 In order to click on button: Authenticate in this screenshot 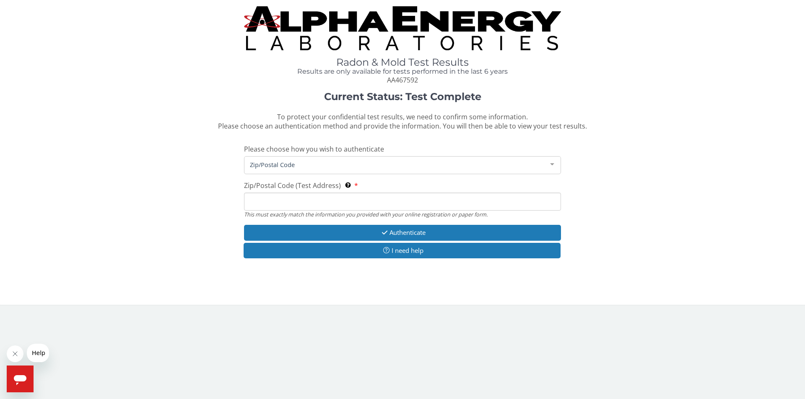, I will do `click(402, 233)`.